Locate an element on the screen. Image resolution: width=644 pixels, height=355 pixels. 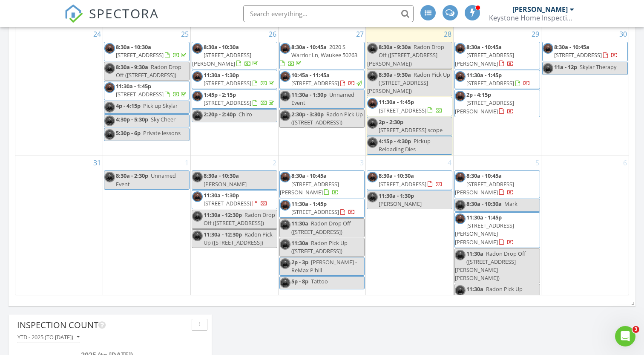
td: Go to August 30, 2025 is located at coordinates (585, 92).